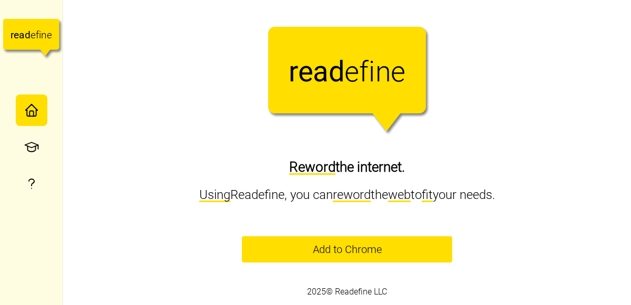 Image resolution: width=631 pixels, height=305 pixels. I want to click on span: reword, so click(352, 195).